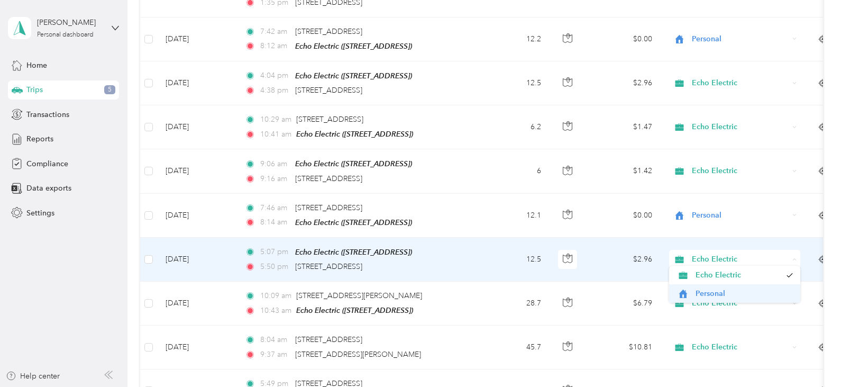 This screenshot has height=387, width=841. Describe the element at coordinates (275, 76) in the screenshot. I see `span: 4:04 pm` at that location.